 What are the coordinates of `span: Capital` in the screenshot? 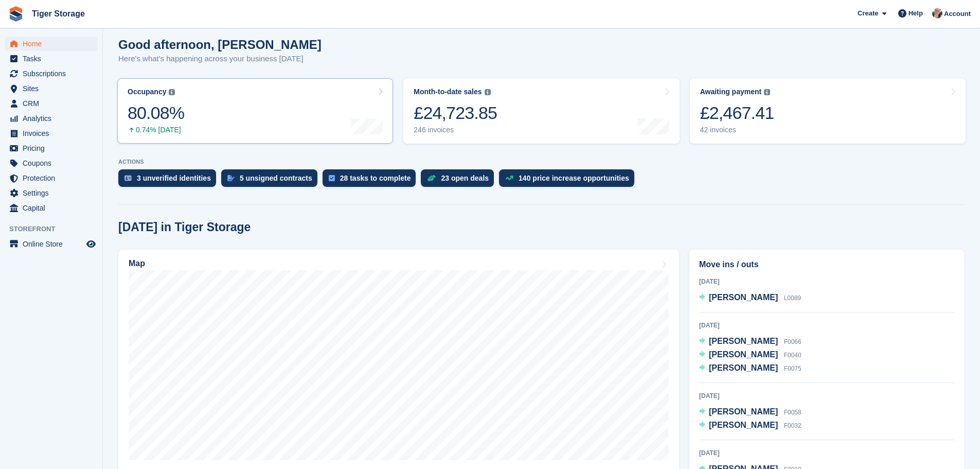 It's located at (53, 208).